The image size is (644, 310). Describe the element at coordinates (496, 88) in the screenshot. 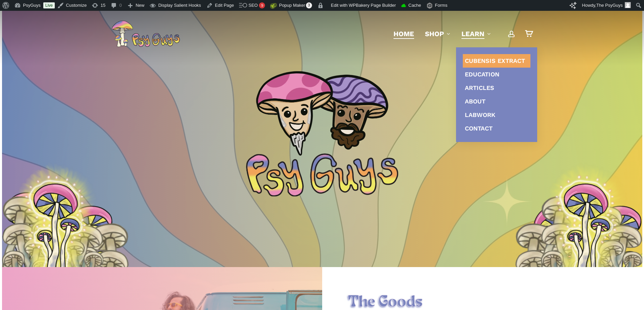

I see `a: Articles` at that location.